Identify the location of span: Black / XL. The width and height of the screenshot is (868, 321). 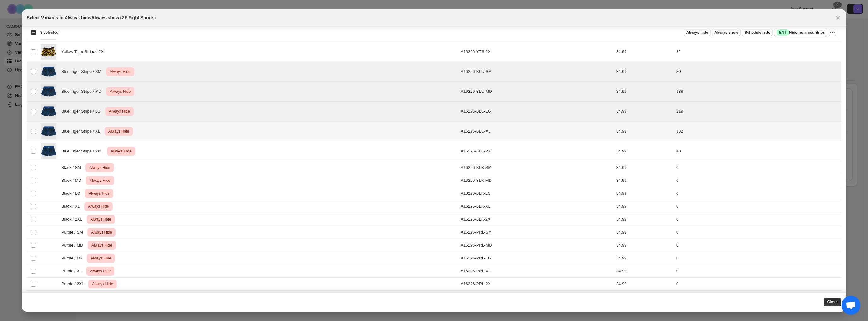
(72, 206).